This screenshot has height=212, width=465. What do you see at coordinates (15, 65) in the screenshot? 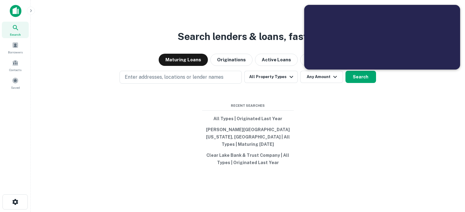
I see `div: Contacts` at bounding box center [15, 65].